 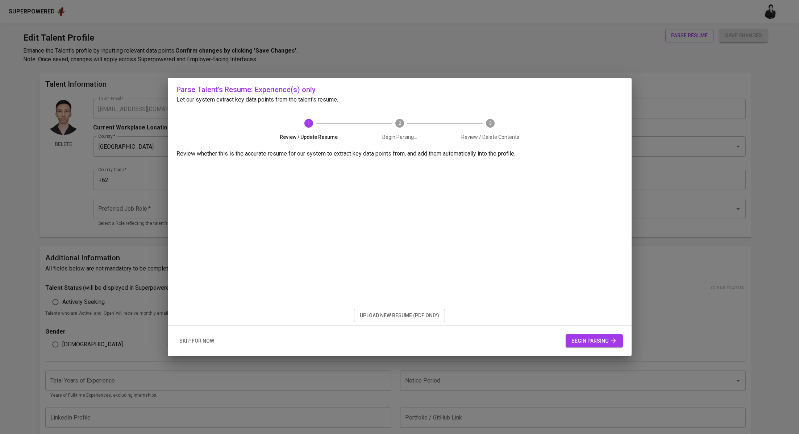 I want to click on span: upload new resume (pdf only), so click(x=399, y=315).